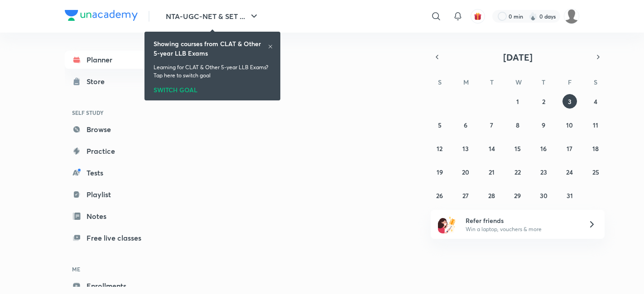 The width and height of the screenshot is (644, 294). What do you see at coordinates (440, 172) in the screenshot?
I see `abbr: October 19, 2025` at bounding box center [440, 172].